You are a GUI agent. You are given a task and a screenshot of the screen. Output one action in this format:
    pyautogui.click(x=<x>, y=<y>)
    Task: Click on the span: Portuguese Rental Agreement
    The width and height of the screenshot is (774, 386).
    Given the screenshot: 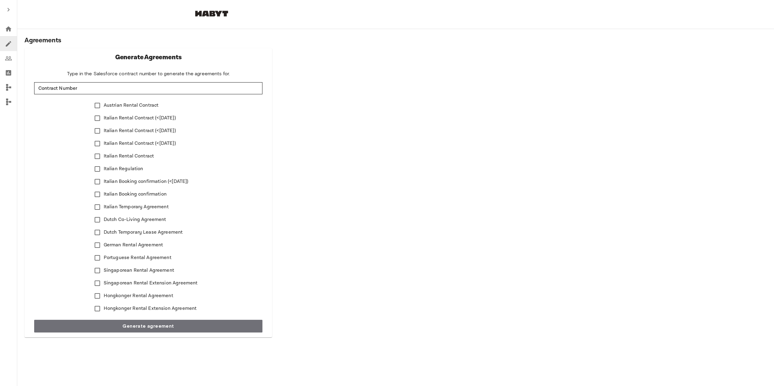 What is the action you would take?
    pyautogui.click(x=138, y=258)
    